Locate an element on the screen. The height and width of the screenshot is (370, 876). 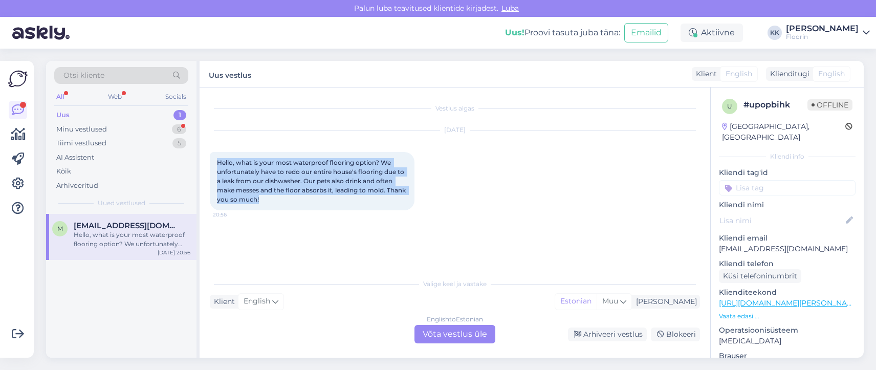
p: Kliendi nimi is located at coordinates (787, 205).